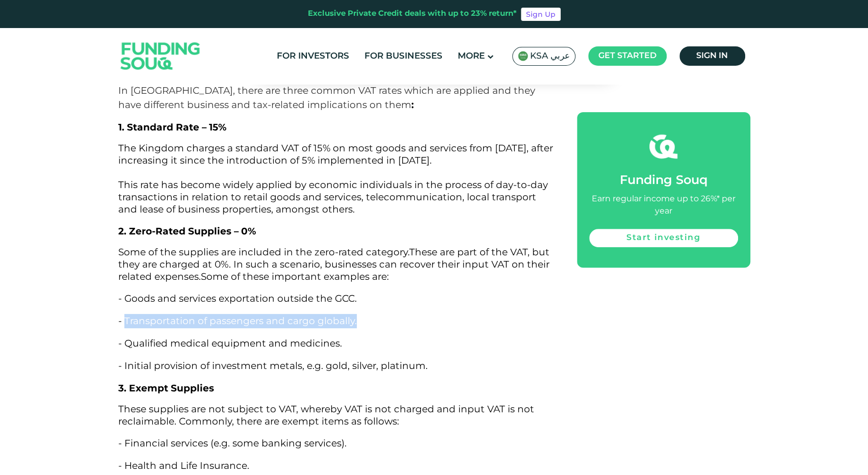  What do you see at coordinates (712, 56) in the screenshot?
I see `span: Sign in` at bounding box center [712, 56].